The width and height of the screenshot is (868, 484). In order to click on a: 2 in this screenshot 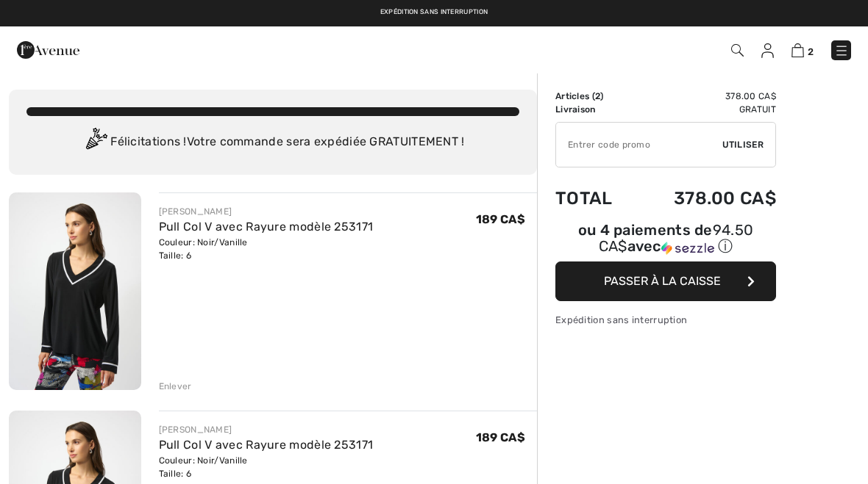, I will do `click(802, 50)`.